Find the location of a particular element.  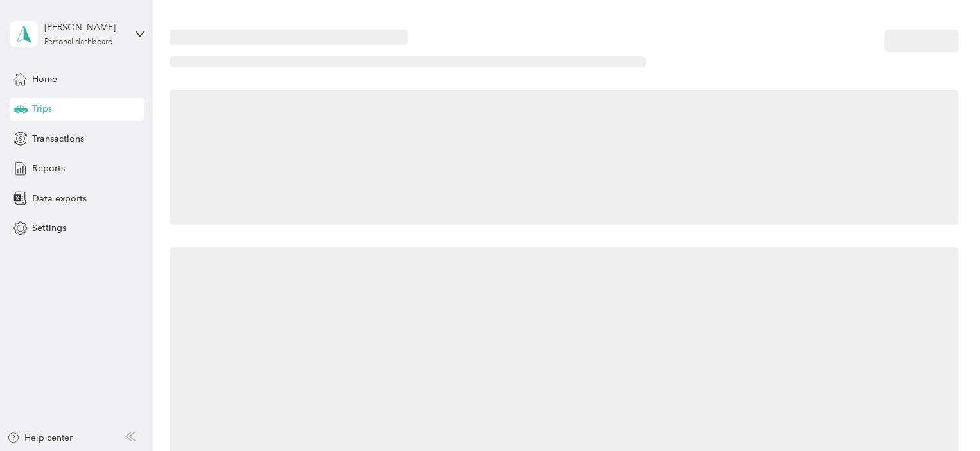

span: Data exports is located at coordinates (59, 198).